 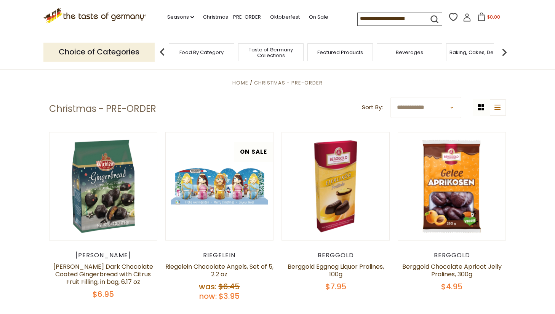 I want to click on a: Food By Category, so click(x=201, y=52).